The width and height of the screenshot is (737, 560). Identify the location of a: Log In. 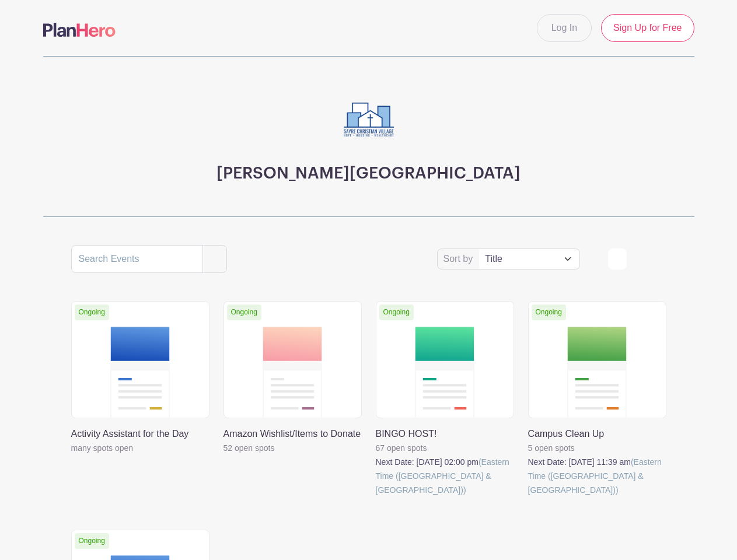
(564, 28).